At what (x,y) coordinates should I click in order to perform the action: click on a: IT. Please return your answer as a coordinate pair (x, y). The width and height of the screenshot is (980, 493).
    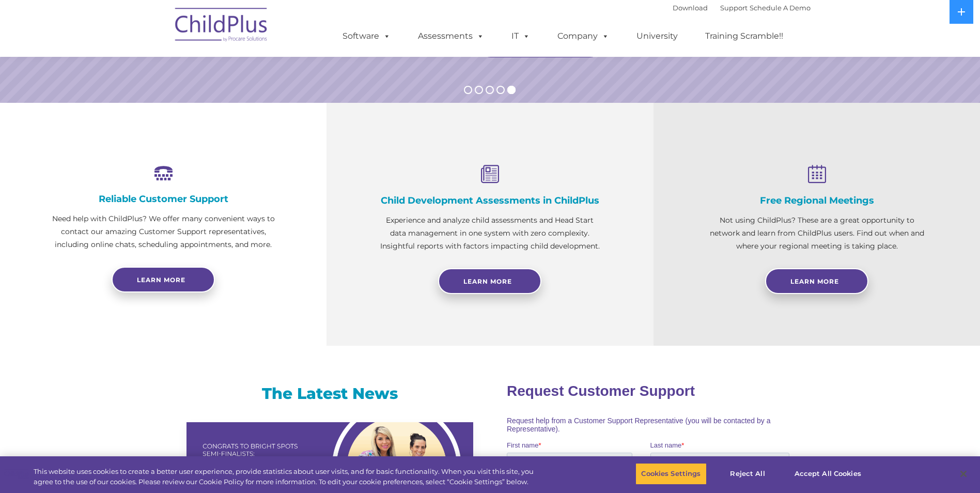
    Looking at the image, I should click on (521, 36).